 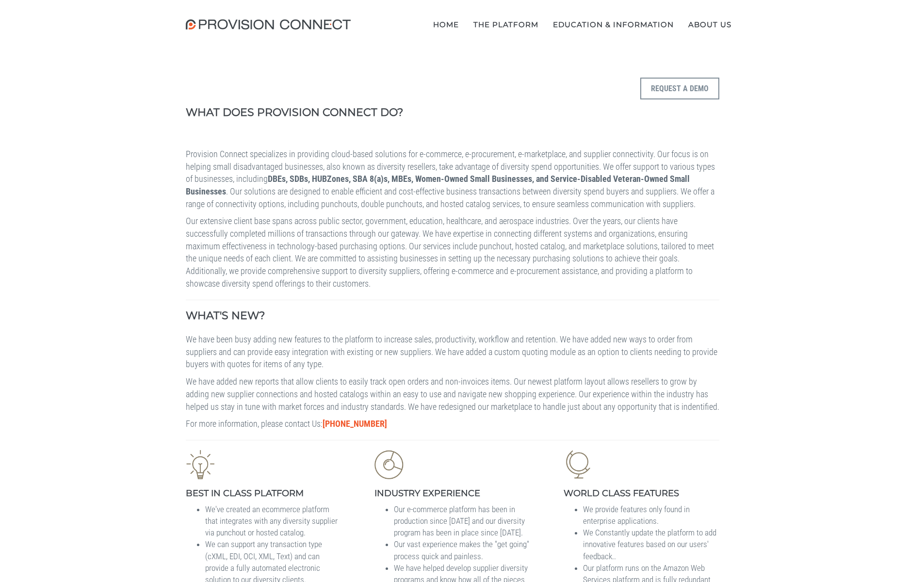 I want to click on p: For more information, please contact Us:, so click(x=452, y=423).